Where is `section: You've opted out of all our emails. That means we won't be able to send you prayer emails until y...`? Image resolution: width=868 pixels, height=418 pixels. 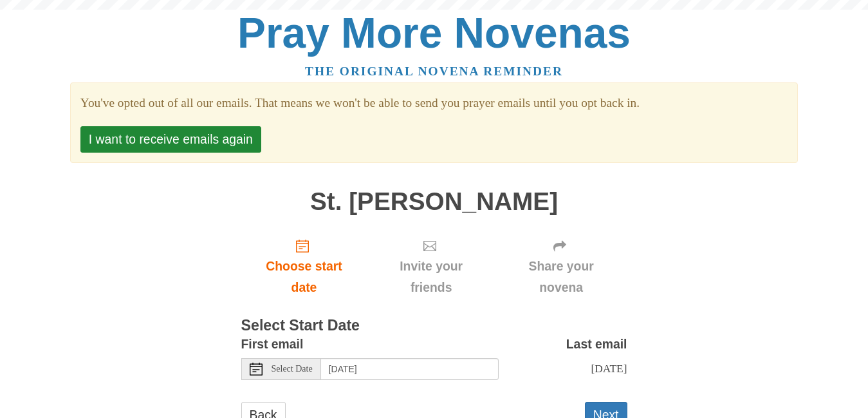 section: You've opted out of all our emails. That means we won't be able to send you prayer emails until y... is located at coordinates (434, 103).